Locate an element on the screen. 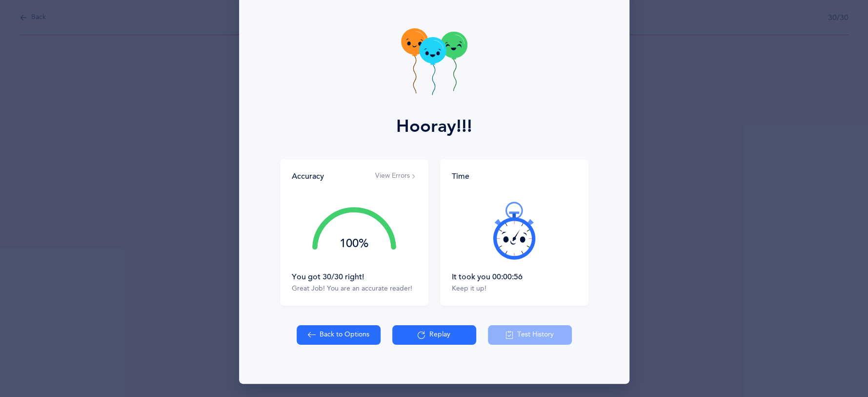 The image size is (868, 397). button: View Errors is located at coordinates (396, 176).